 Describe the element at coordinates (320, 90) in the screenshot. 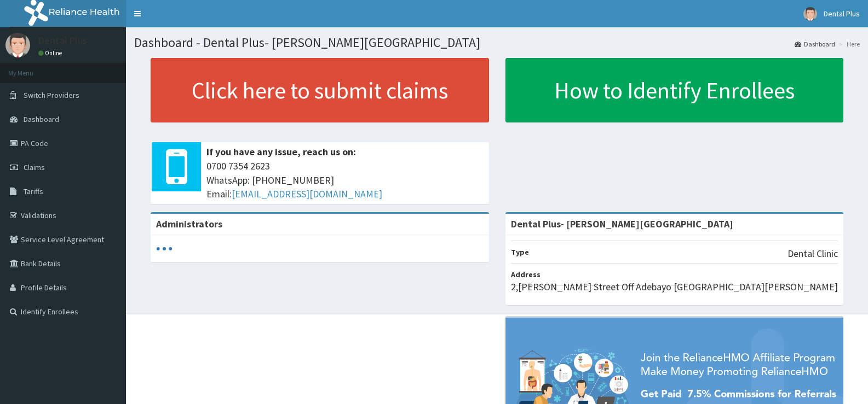

I see `a: Click here to submit claims` at that location.